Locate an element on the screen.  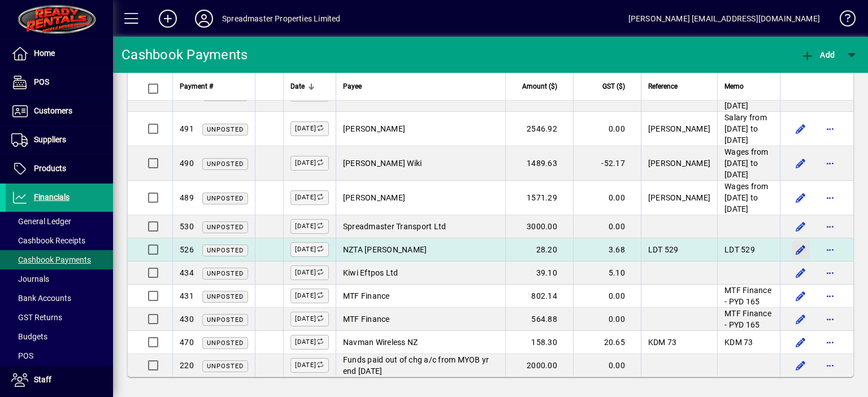
a: Cashbook Receipts is located at coordinates (59, 241).